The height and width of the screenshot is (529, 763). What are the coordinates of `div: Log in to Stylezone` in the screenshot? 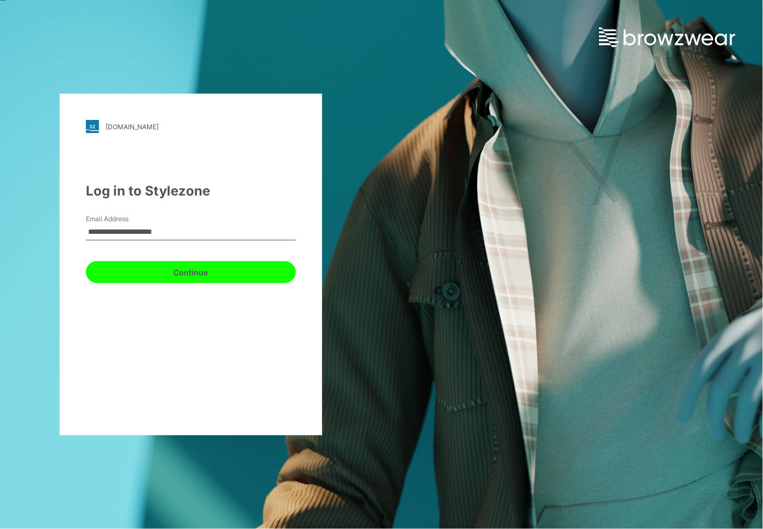 It's located at (191, 191).